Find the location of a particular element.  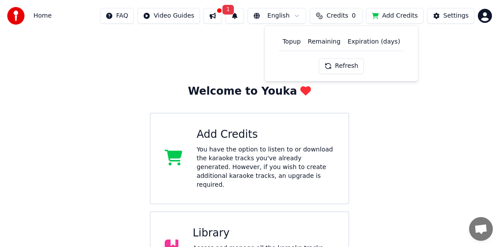

button: Video Guides is located at coordinates (169, 16).